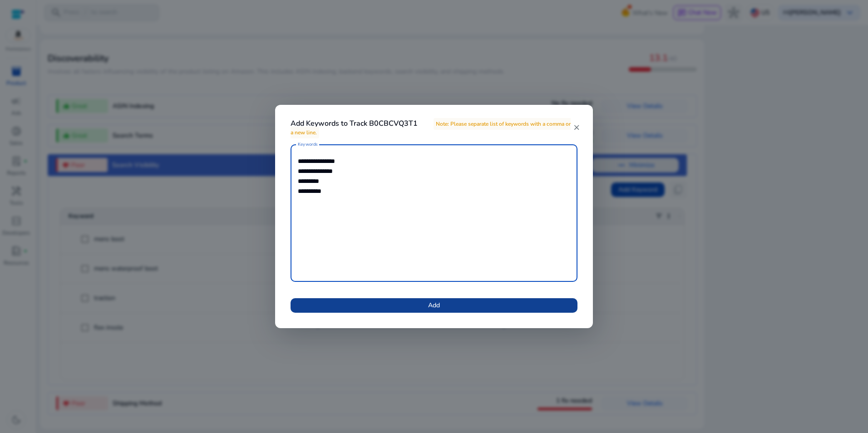  Describe the element at coordinates (434, 305) in the screenshot. I see `span: Add` at that location.